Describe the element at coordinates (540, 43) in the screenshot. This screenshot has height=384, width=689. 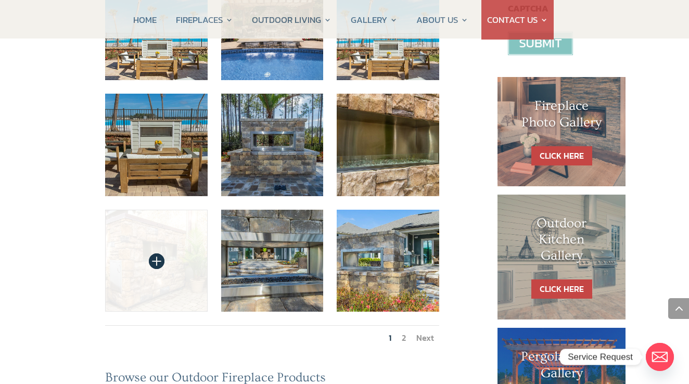
I see `input: Submit` at that location.